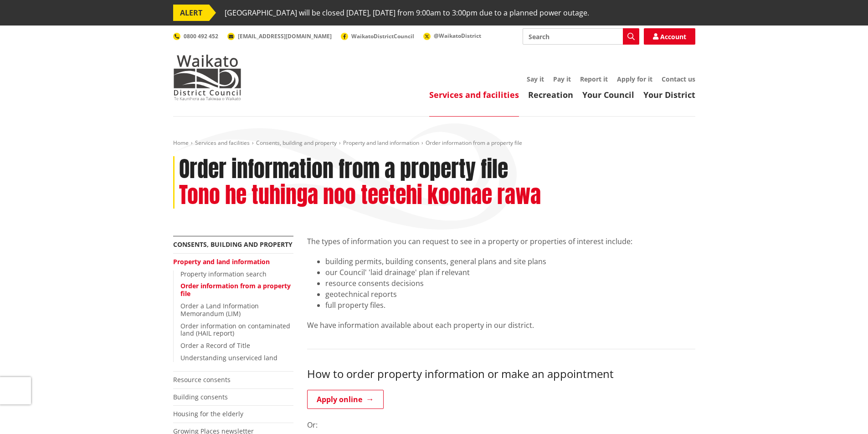  I want to click on span: 0800 492 452, so click(201, 36).